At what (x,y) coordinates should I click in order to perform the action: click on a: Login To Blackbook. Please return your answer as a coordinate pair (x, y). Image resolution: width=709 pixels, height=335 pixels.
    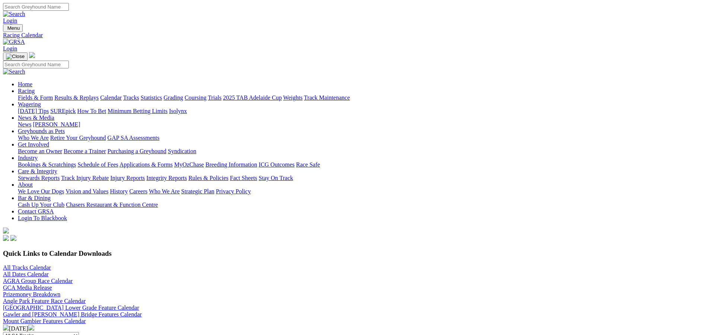
    Looking at the image, I should click on (42, 218).